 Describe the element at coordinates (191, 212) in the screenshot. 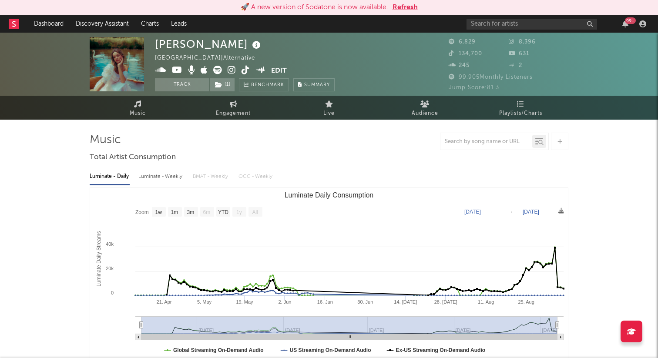

I see `text: 3m` at that location.